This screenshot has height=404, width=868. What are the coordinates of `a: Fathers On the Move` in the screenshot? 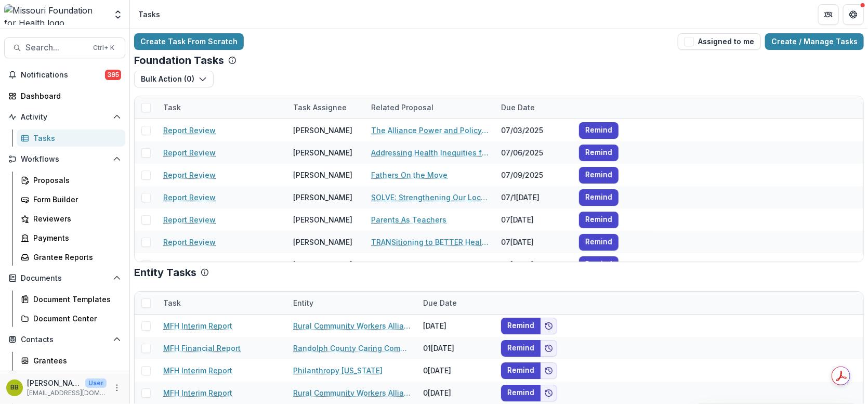 It's located at (409, 175).